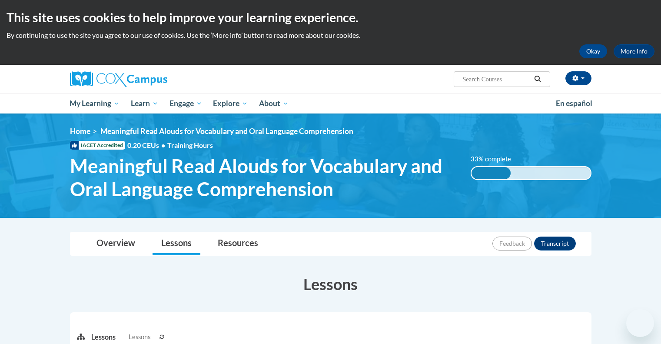 The image size is (661, 344). What do you see at coordinates (238, 243) in the screenshot?
I see `a: Resources` at bounding box center [238, 243].